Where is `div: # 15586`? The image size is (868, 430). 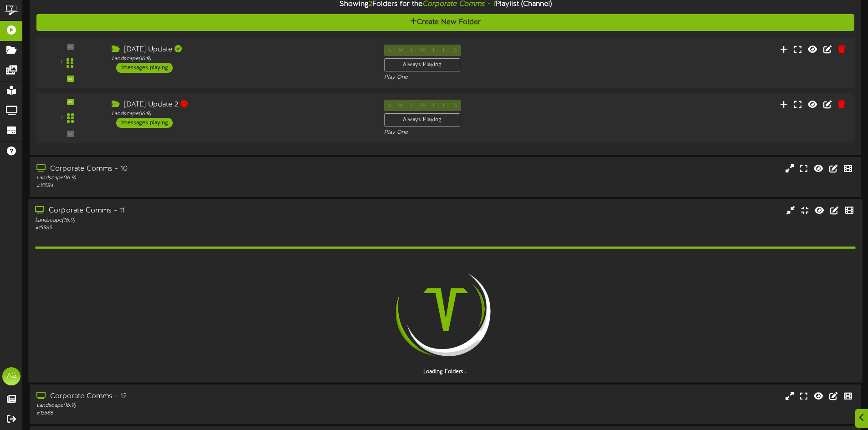
div: # 15586 is located at coordinates (203, 413).